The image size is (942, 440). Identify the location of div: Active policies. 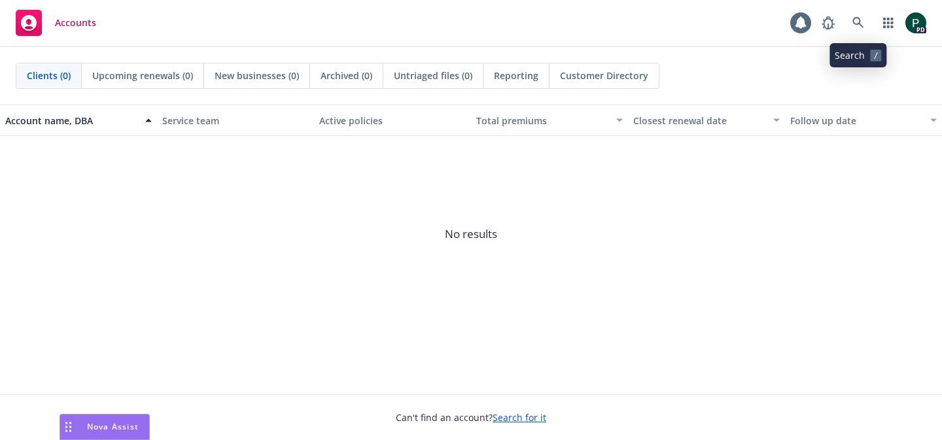
(393, 120).